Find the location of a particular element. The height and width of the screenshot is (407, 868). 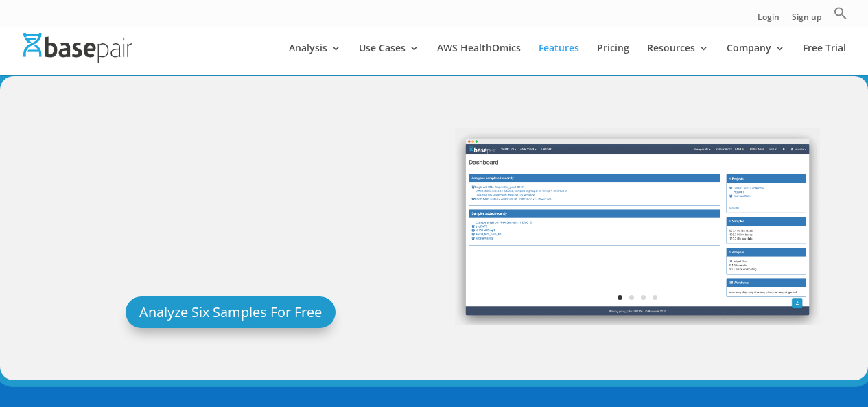

a: 4 is located at coordinates (654, 297).